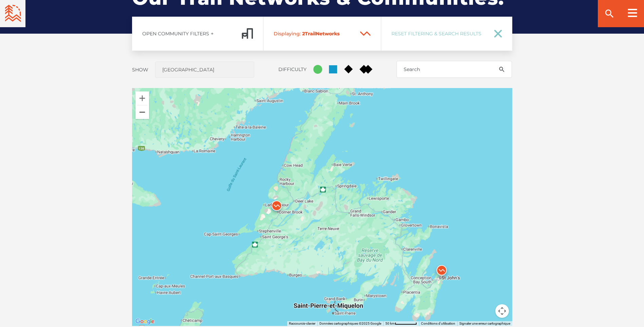 The image size is (644, 327). Describe the element at coordinates (447, 34) in the screenshot. I see `a: Reset Filtering & Search Results` at that location.